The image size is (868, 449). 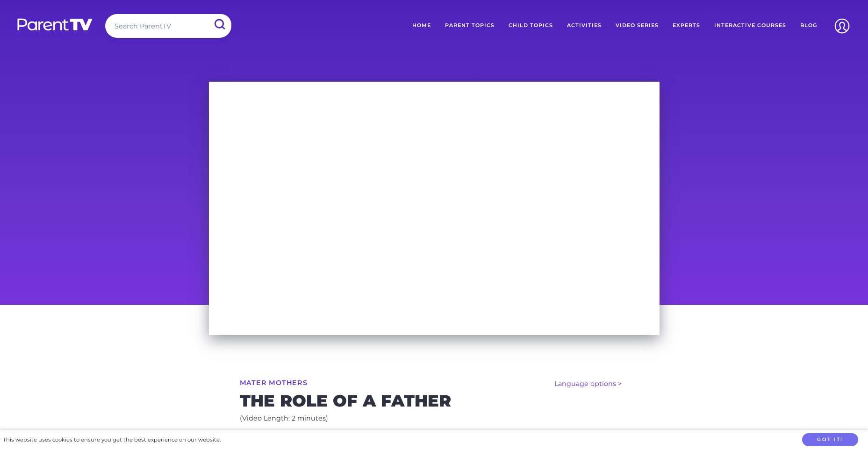 I want to click on a: Experts, so click(x=686, y=26).